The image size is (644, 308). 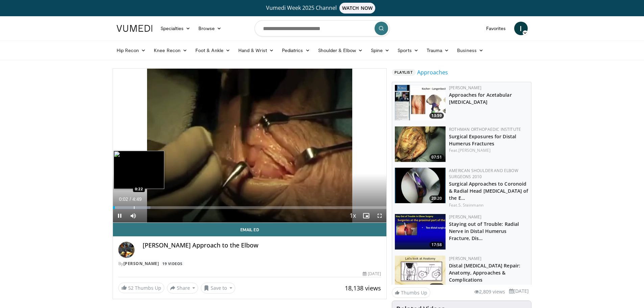 What do you see at coordinates (141, 288) in the screenshot?
I see `a: 52 Thumbs Up` at bounding box center [141, 288].